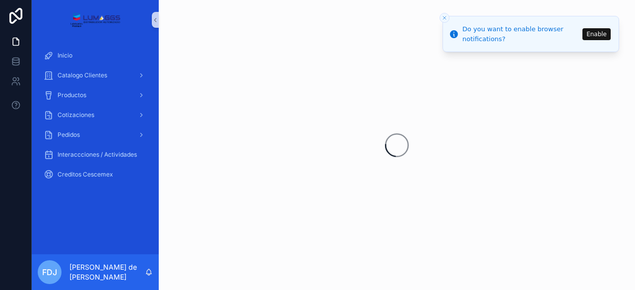 This screenshot has height=290, width=635. I want to click on span: Interaccciones / Actividades, so click(97, 155).